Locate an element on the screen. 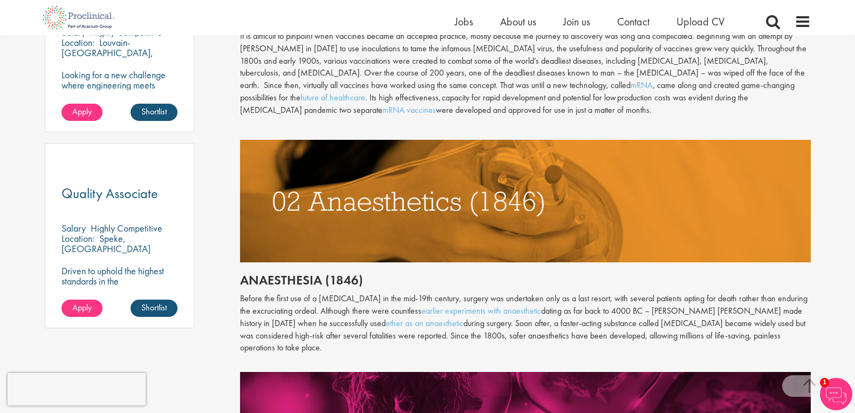  div: It is difficult to pinpoint when vaccines became an accepted practice, mostly because the journey... is located at coordinates (525, 73).